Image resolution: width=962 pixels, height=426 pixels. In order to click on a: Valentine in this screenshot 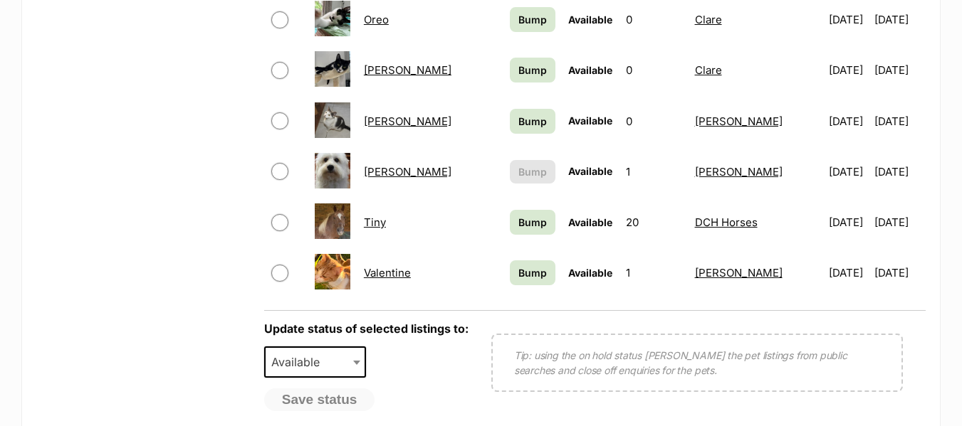, I will do `click(387, 273)`.